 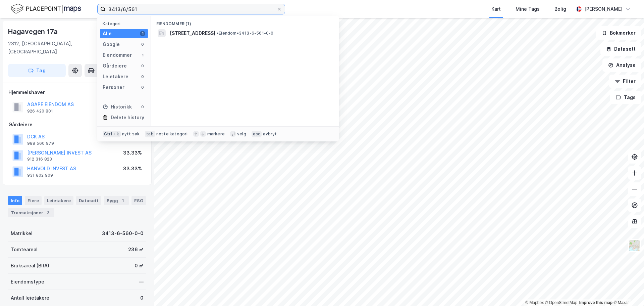 I want to click on div: 3413-6-560-0-0, so click(x=123, y=233).